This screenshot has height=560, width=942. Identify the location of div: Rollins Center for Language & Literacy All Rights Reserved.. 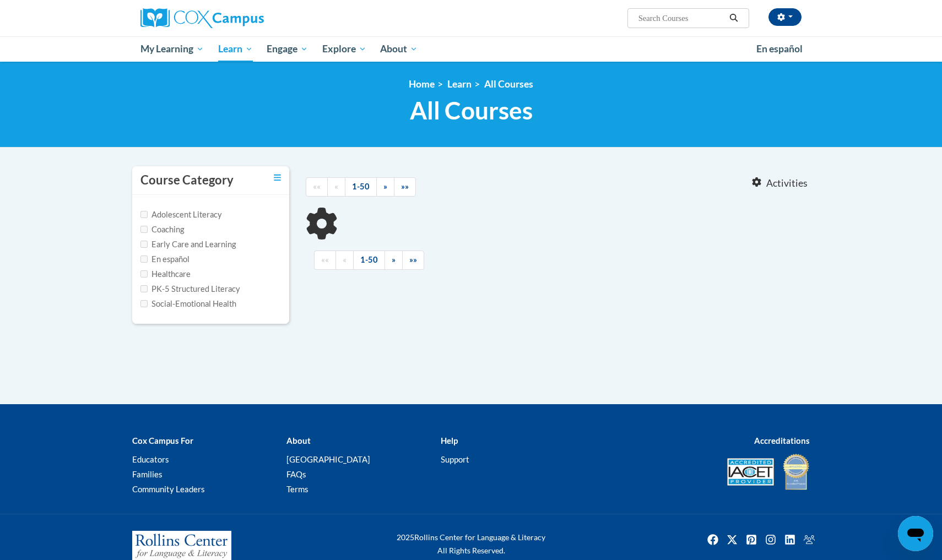
(471, 545).